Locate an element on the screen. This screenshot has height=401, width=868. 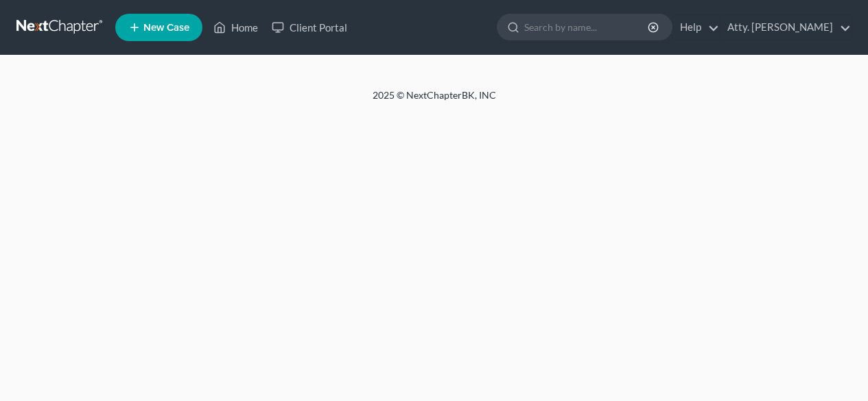
div: 2025 © NextChapterBK, INC is located at coordinates (434, 101).